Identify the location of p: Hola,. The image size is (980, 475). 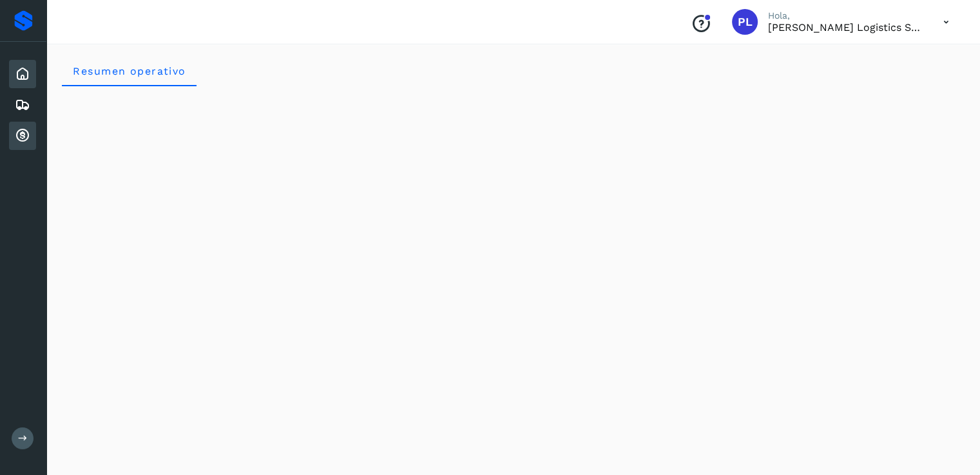
(845, 15).